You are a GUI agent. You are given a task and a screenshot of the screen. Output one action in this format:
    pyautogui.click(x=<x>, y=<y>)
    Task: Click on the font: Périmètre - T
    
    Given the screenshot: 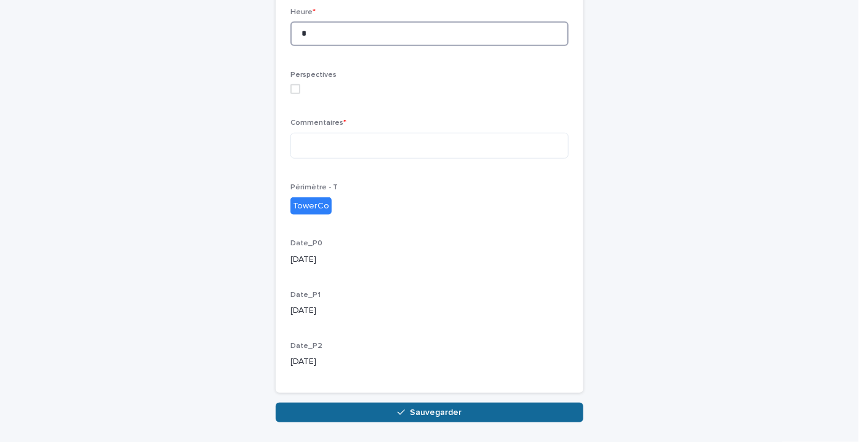 What is the action you would take?
    pyautogui.click(x=314, y=188)
    